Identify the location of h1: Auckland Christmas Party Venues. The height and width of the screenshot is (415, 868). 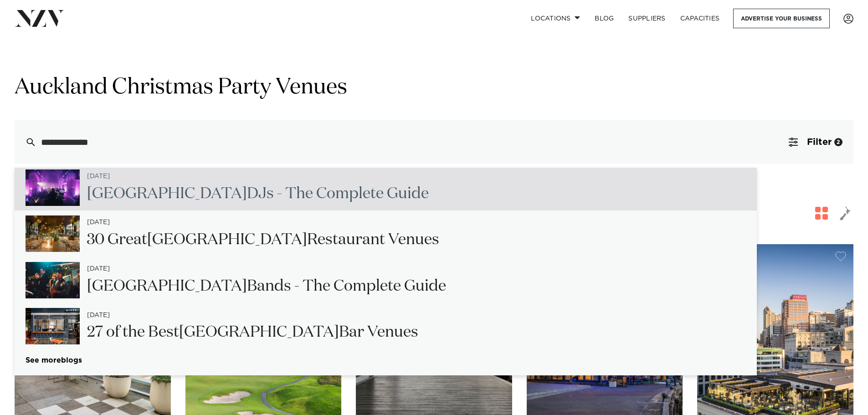
(434, 88).